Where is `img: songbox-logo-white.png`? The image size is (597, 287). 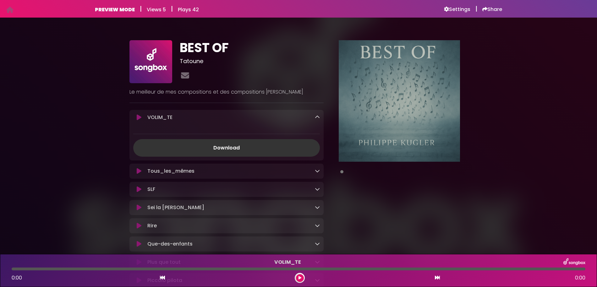 img: songbox-logo-white.png is located at coordinates (575, 263).